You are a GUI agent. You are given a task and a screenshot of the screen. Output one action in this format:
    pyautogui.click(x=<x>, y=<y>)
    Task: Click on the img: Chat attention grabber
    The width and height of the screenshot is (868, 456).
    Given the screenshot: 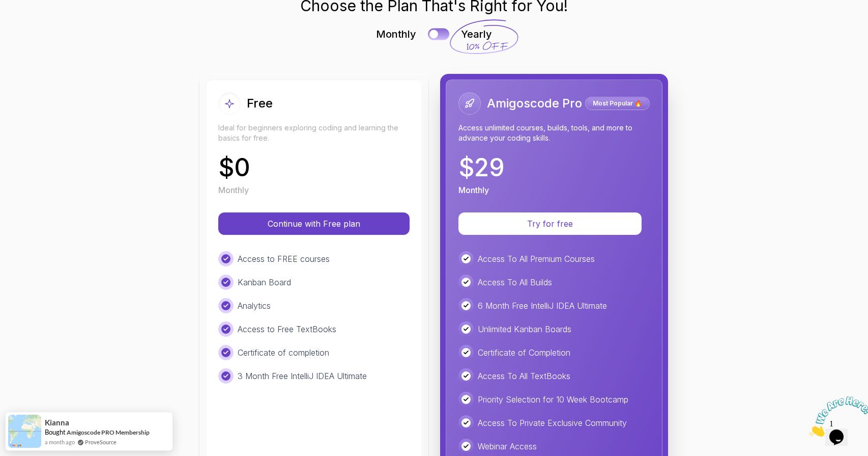 What is the action you would take?
    pyautogui.click(x=36, y=24)
    